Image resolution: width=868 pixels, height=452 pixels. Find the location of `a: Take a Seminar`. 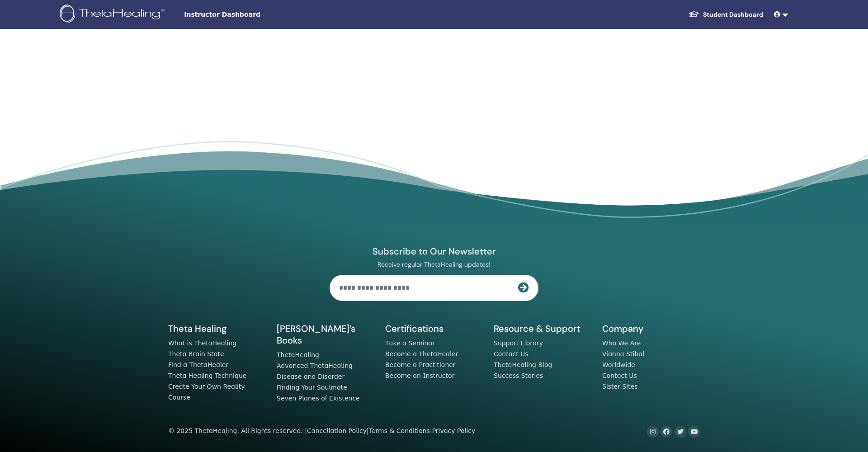

a: Take a Seminar is located at coordinates (410, 343).